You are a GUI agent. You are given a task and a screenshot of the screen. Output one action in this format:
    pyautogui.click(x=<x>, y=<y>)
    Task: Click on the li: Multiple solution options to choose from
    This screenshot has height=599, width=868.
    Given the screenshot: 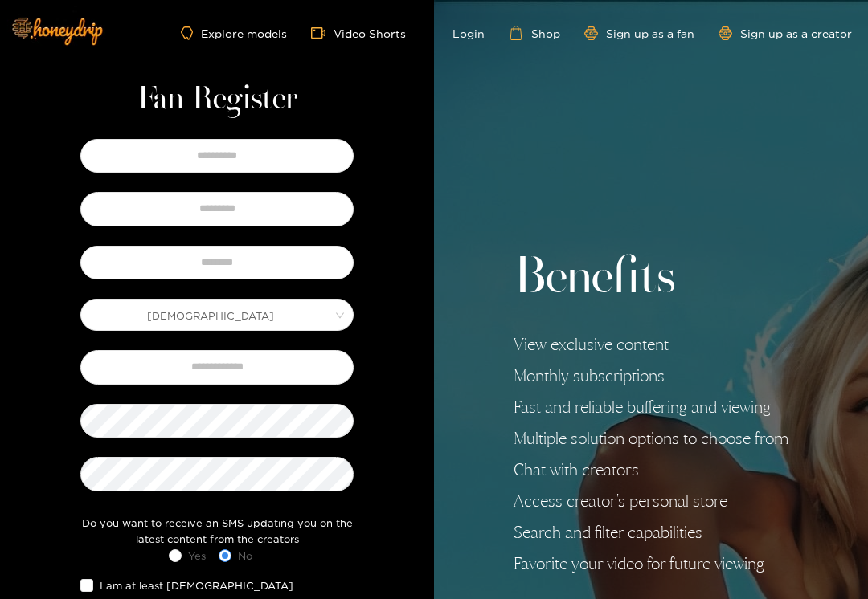 What is the action you would take?
    pyautogui.click(x=651, y=438)
    